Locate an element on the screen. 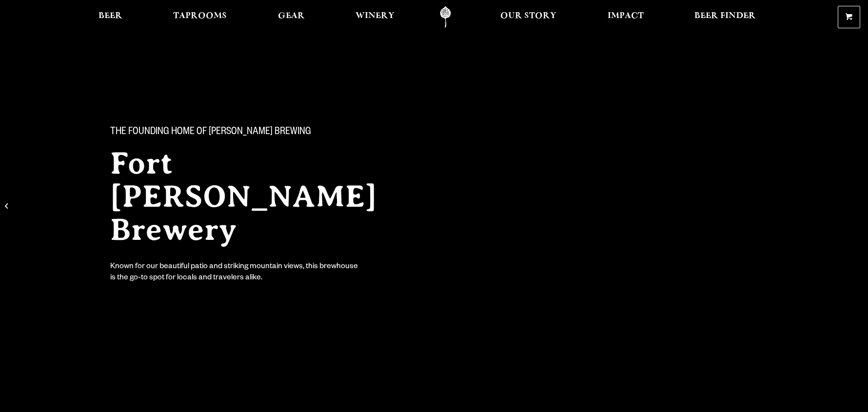 The height and width of the screenshot is (412, 868). a: Our Story is located at coordinates (528, 17).